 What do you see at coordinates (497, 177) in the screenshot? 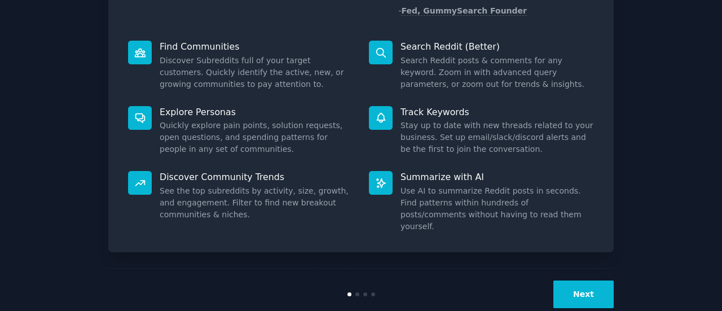
I see `p: Summarize with AI` at bounding box center [497, 177].